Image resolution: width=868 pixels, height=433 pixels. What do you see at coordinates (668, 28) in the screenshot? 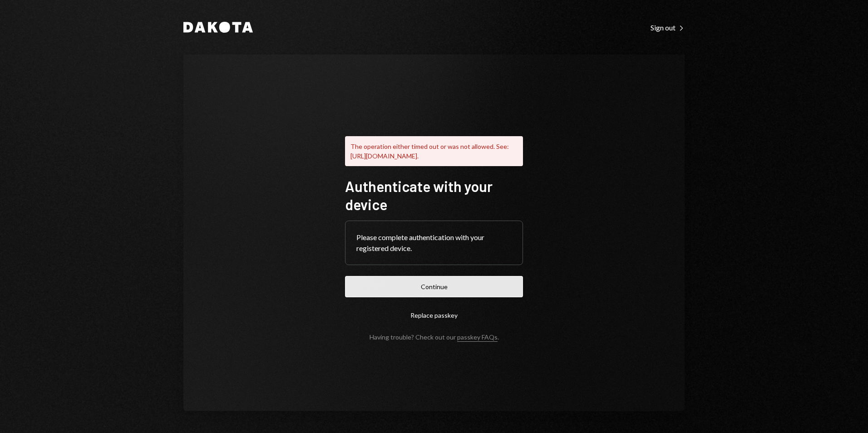
I see `div: Sign out` at bounding box center [668, 28].